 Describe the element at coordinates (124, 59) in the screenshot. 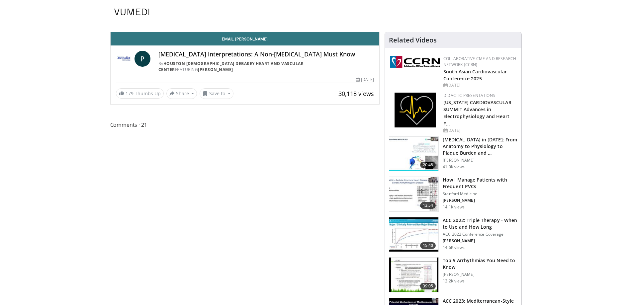

I see `img: Houston Methodist DeBakey Heart and Vascular Center` at that location.